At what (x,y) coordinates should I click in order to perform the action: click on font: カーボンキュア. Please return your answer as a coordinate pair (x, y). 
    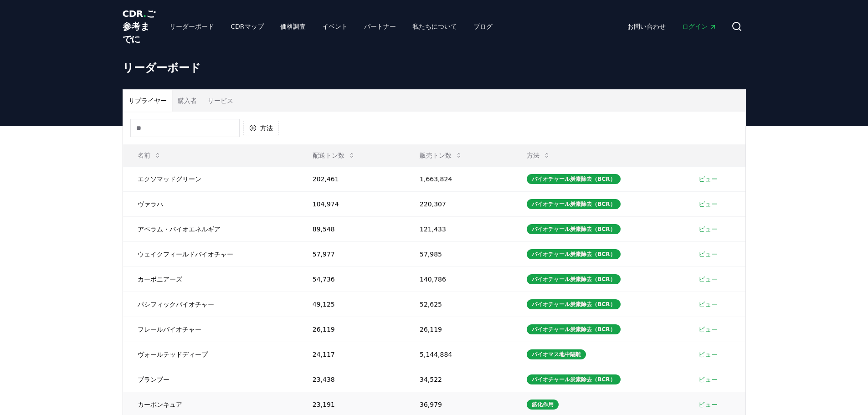
    Looking at the image, I should click on (160, 404).